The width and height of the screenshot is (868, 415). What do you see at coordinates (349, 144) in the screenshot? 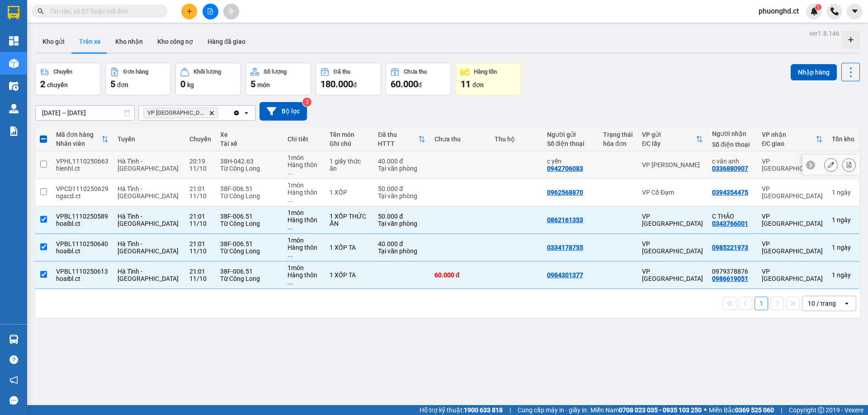
I see `div: Ghi chú` at bounding box center [349, 144].